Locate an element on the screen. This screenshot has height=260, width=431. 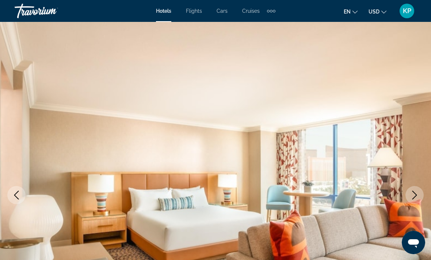
a: Cars is located at coordinates (222, 11).